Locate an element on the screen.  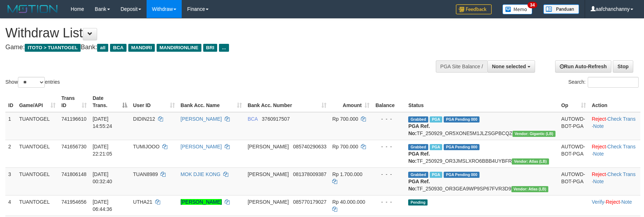
span: Rp 40.000.000 is located at coordinates (348, 202).